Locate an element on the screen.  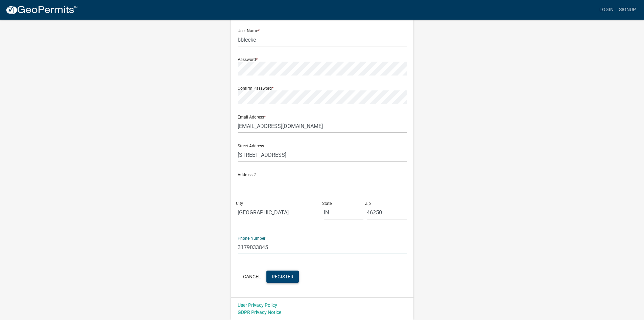
button: Cancel is located at coordinates (252, 277).